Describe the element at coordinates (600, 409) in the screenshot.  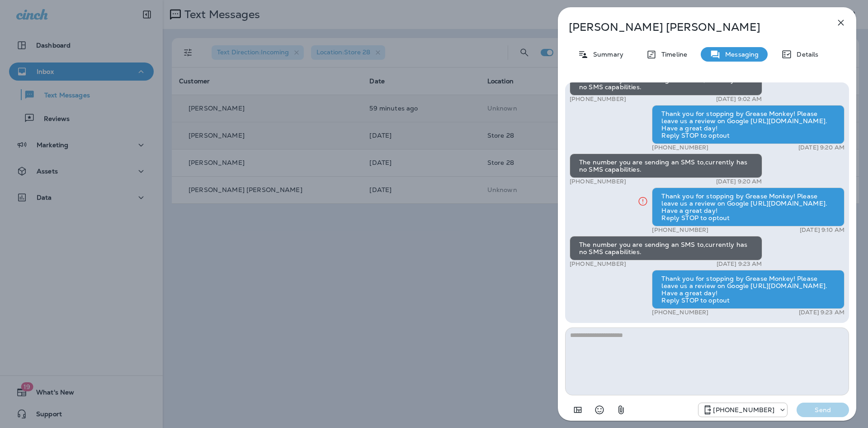
I see `button: Select an emoji` at that location.